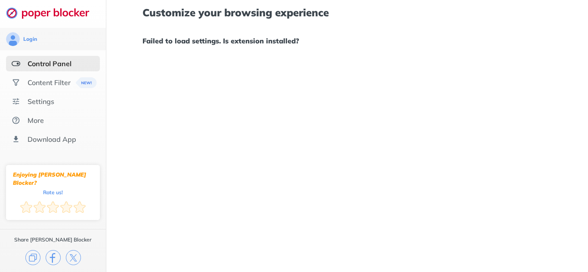 Image resolution: width=588 pixels, height=272 pixels. What do you see at coordinates (13, 39) in the screenshot?
I see `img: avatar.svg` at bounding box center [13, 39].